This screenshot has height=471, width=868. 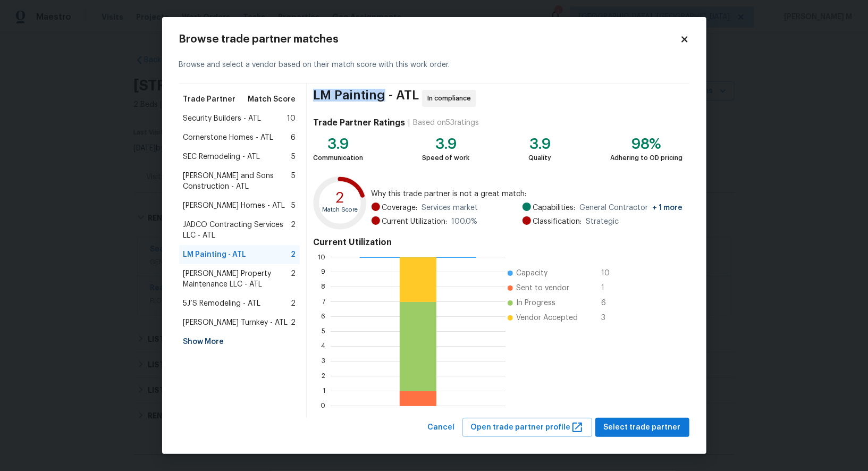 I want to click on text: 4, so click(x=323, y=346).